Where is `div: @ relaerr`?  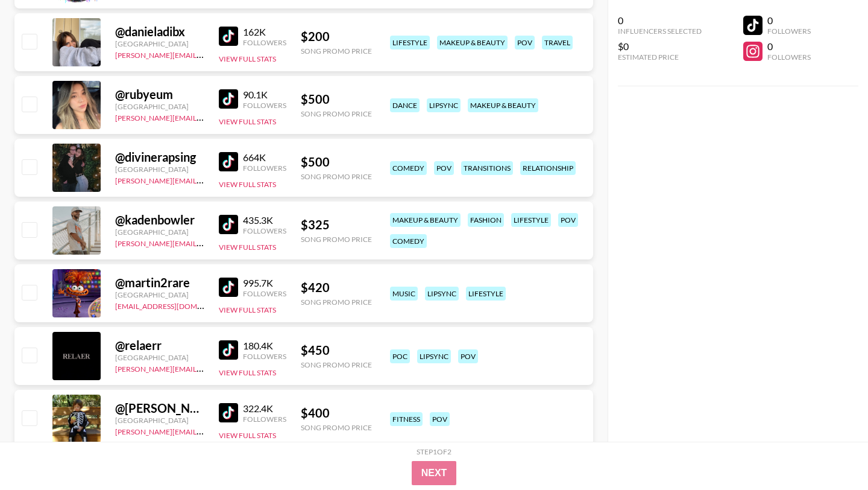 div: @ relaerr is located at coordinates (160, 345).